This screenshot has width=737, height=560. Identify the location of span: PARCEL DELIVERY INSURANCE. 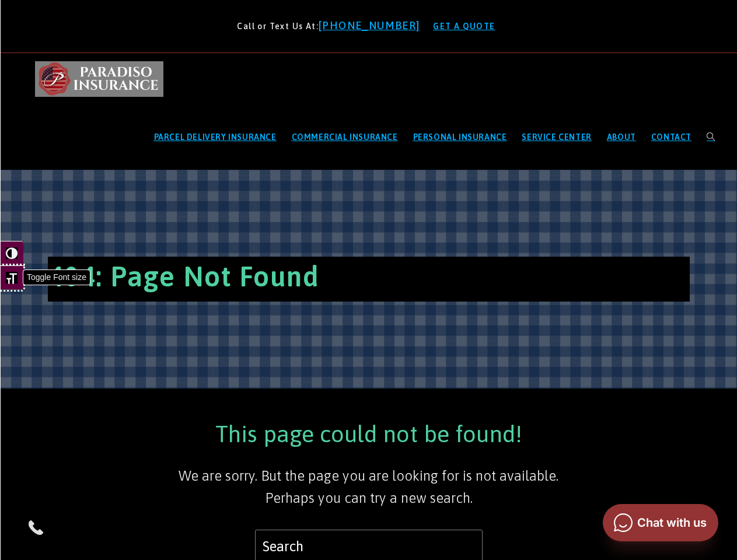
(216, 137).